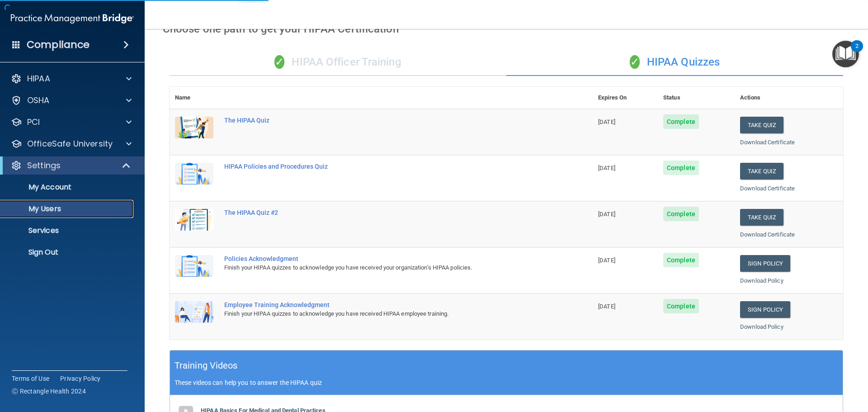 This screenshot has height=412, width=868. Describe the element at coordinates (337, 63) in the screenshot. I see `div: HIPAA Officer Training` at that location.